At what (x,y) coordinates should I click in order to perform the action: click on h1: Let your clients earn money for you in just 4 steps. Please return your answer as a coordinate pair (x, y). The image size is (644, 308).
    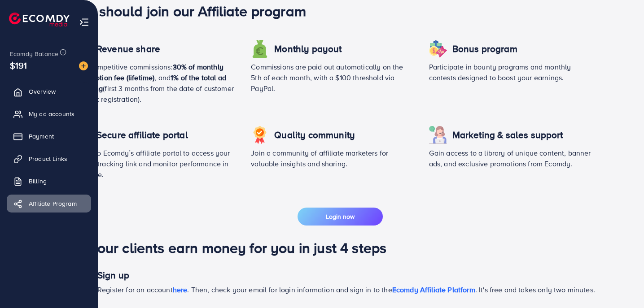
    Looking at the image, I should click on (340, 248).